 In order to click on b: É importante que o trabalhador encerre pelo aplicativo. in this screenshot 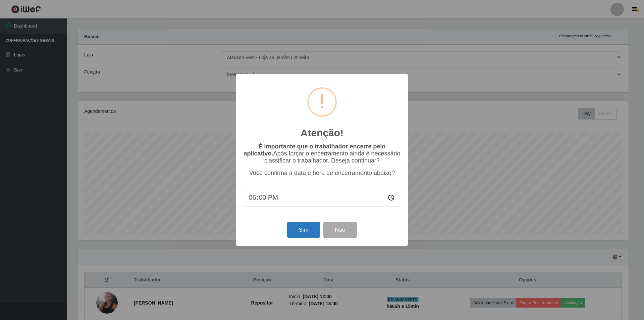, I will do `click(315, 150)`.